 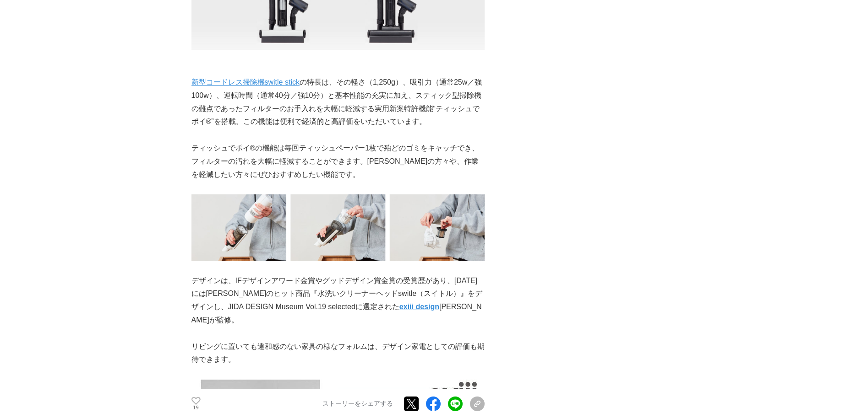 I want to click on a: exiii design, so click(x=419, y=306).